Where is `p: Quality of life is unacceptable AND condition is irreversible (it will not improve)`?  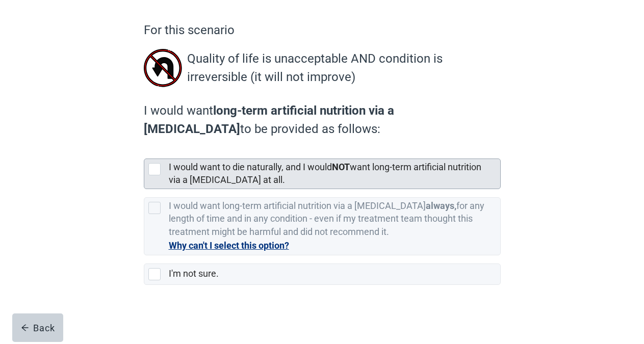 p: Quality of life is unacceptable AND condition is irreversible (it will not improve) is located at coordinates (341, 68).